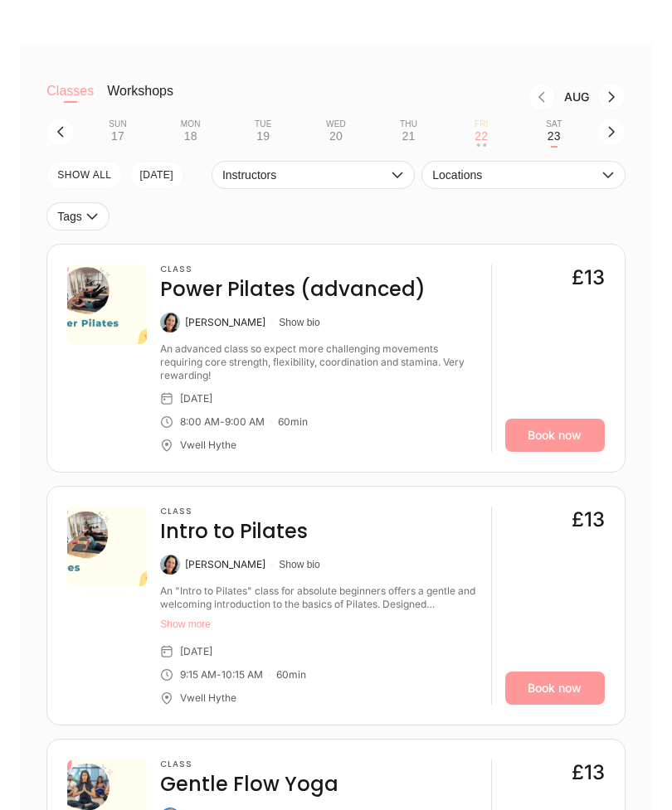 This screenshot has width=672, height=810. Describe the element at coordinates (482, 136) in the screenshot. I see `div: 22` at that location.